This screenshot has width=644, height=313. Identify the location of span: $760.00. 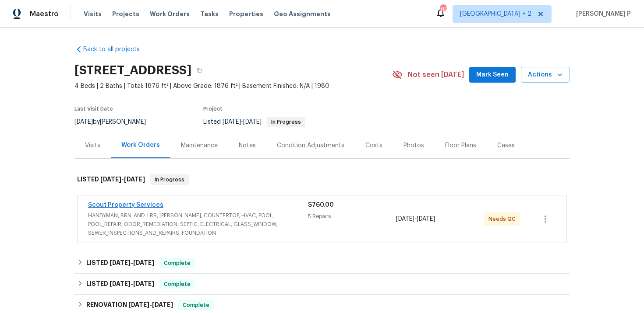
(321, 205).